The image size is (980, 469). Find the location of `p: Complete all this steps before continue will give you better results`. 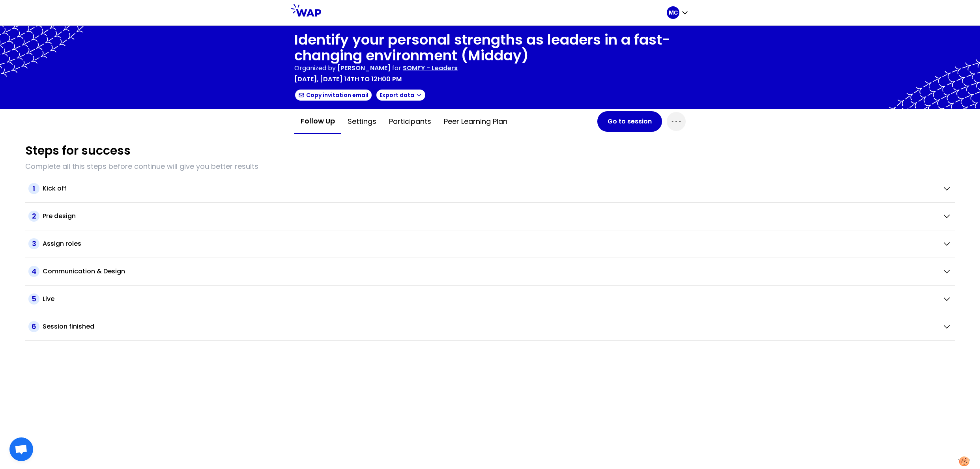

p: Complete all this steps before continue will give you better results is located at coordinates (490, 167).